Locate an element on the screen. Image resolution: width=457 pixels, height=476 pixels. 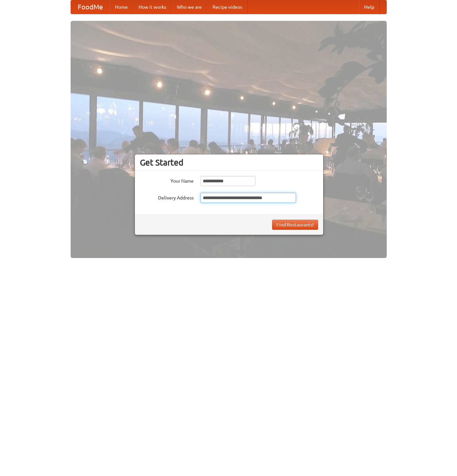
h3: Get Started is located at coordinates (229, 162).